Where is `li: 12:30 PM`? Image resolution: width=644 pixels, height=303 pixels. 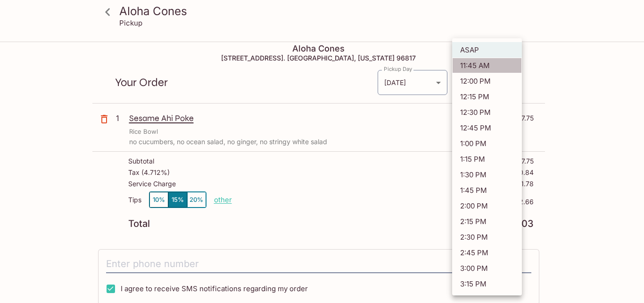
li: 12:30 PM is located at coordinates (487, 112).